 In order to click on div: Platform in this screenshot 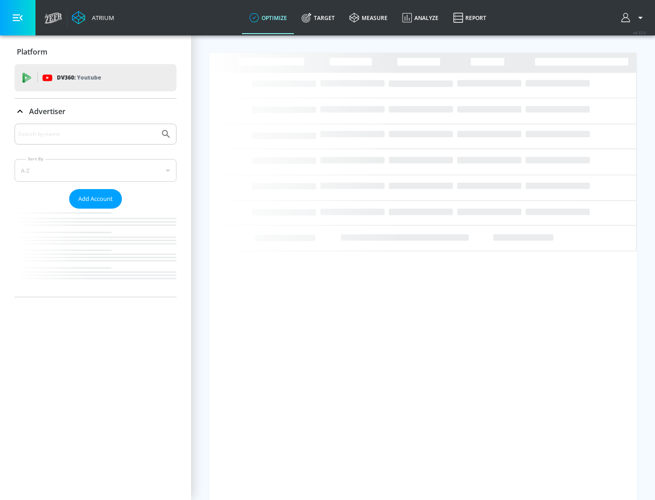, I will do `click(96, 52)`.